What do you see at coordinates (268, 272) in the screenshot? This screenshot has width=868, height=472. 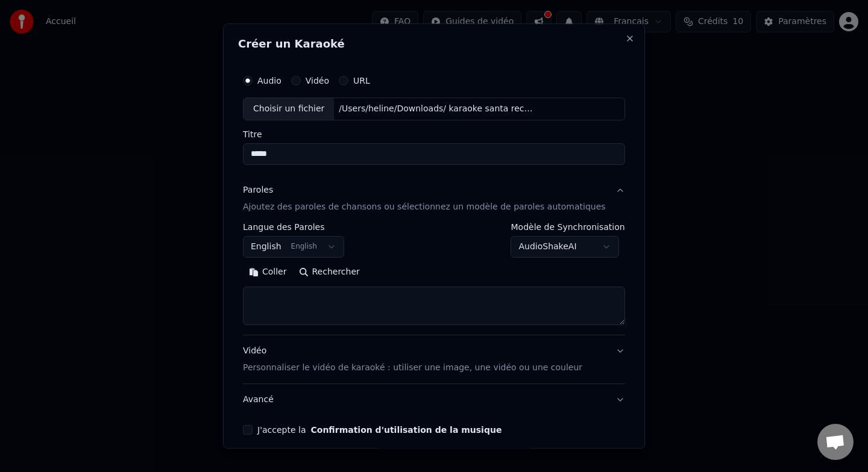 I see `button: Coller` at bounding box center [268, 272].